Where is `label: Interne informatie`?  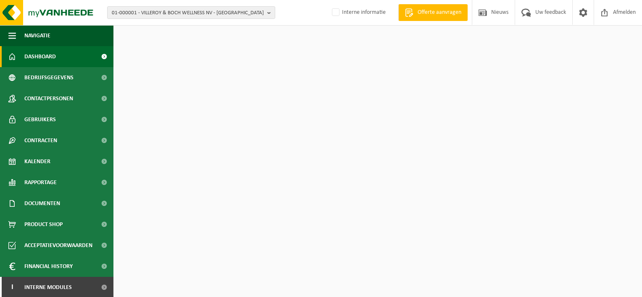
label: Interne informatie is located at coordinates (358, 13).